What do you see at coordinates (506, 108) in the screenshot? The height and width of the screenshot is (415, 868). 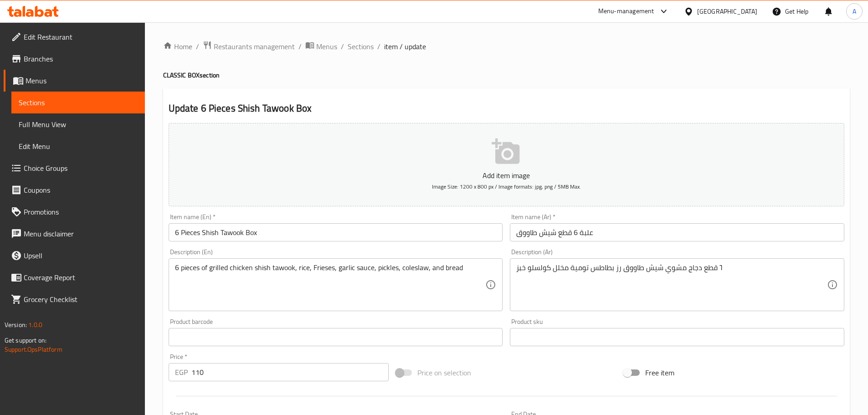 I see `h2: Update 6 Pieces Shish Tawook Box` at bounding box center [506, 108].